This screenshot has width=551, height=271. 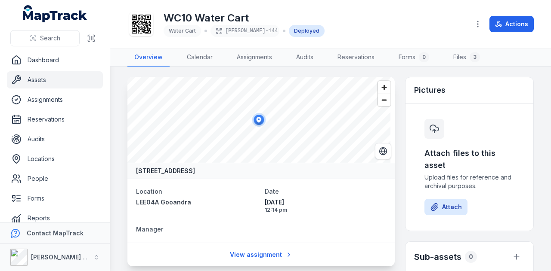 I want to click on canvas: Map, so click(x=258, y=120).